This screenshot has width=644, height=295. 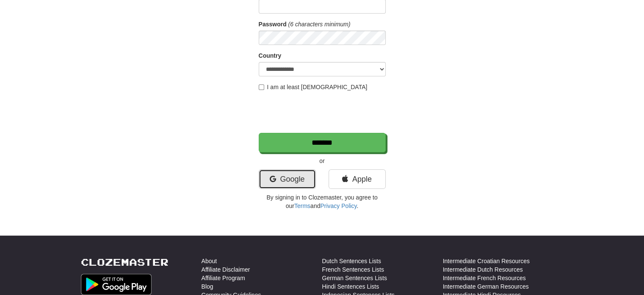 What do you see at coordinates (357, 179) in the screenshot?
I see `a: Apple` at bounding box center [357, 179].